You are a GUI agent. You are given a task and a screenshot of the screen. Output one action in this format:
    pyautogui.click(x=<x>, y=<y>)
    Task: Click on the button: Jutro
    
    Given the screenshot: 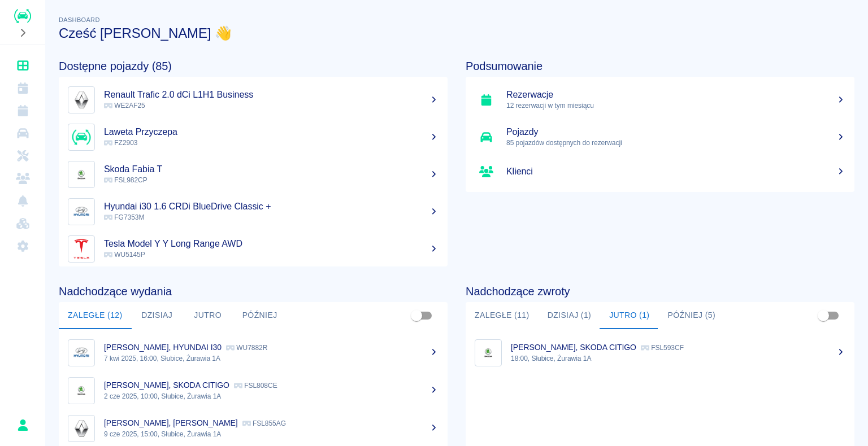 What is the action you would take?
    pyautogui.click(x=208, y=316)
    